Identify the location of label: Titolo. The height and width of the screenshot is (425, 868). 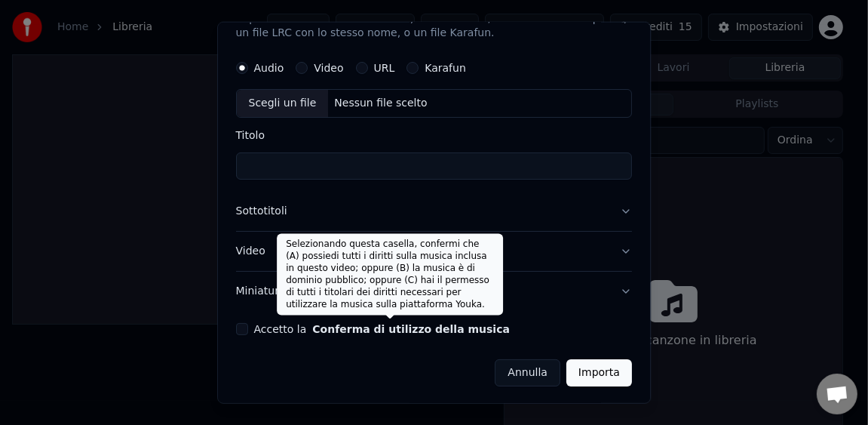
(434, 135).